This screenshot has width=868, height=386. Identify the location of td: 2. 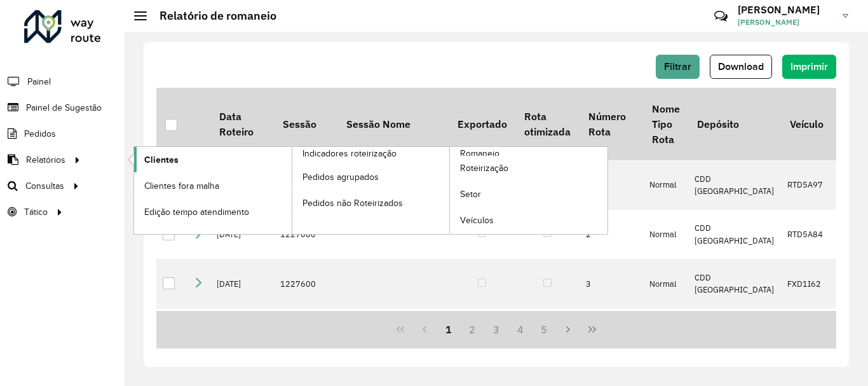
(611, 234).